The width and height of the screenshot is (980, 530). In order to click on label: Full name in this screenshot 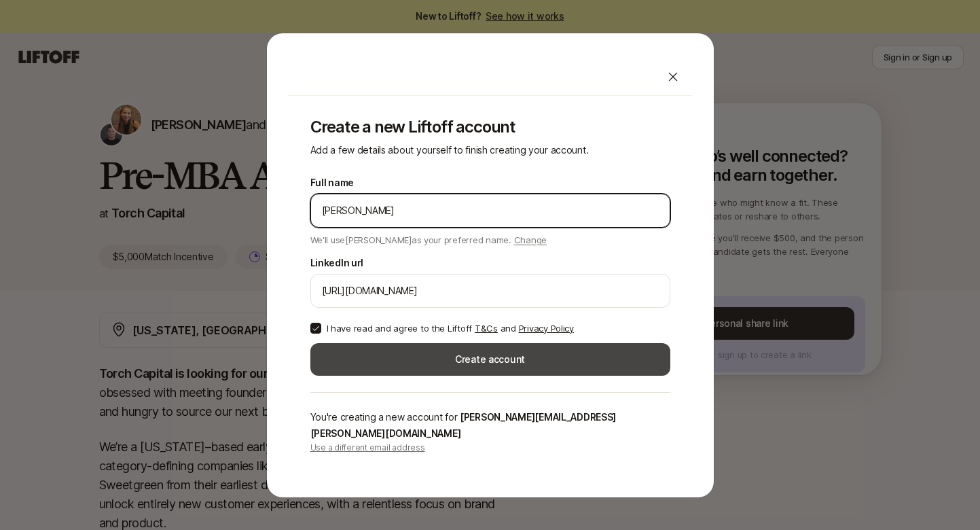, I will do `click(332, 183)`.